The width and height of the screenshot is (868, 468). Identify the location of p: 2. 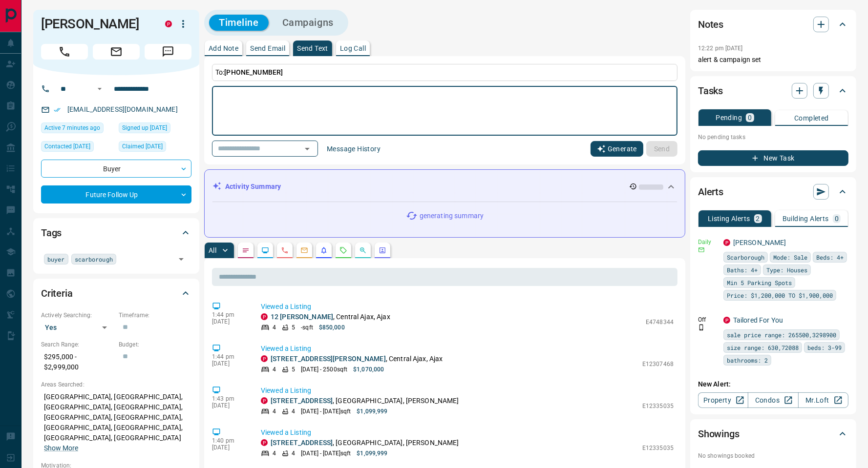
(758, 218).